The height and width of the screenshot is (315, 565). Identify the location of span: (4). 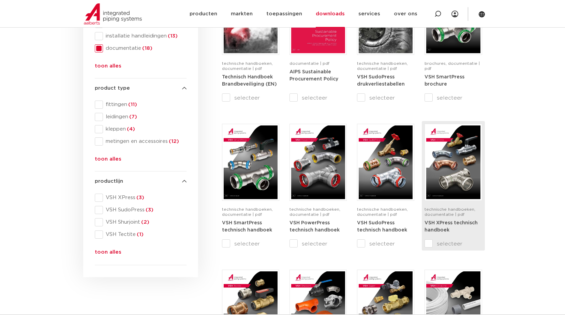
(130, 129).